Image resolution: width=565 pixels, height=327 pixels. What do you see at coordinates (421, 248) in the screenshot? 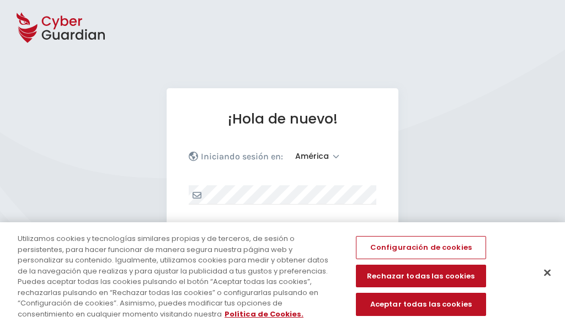
I see `button: Configuración de cookies, Abre el cuadro de diálogo del centro de preferencias.` at bounding box center [421, 248].